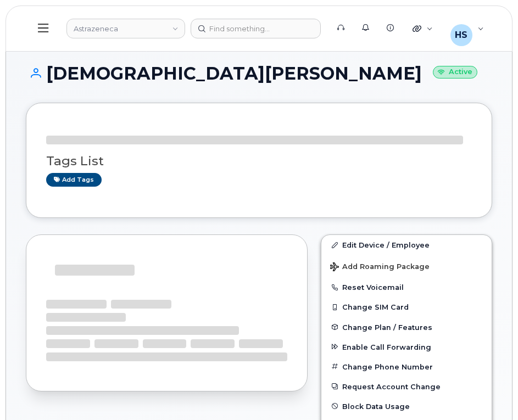 Image resolution: width=518 pixels, height=420 pixels. I want to click on button: Reset Voicemail, so click(407, 287).